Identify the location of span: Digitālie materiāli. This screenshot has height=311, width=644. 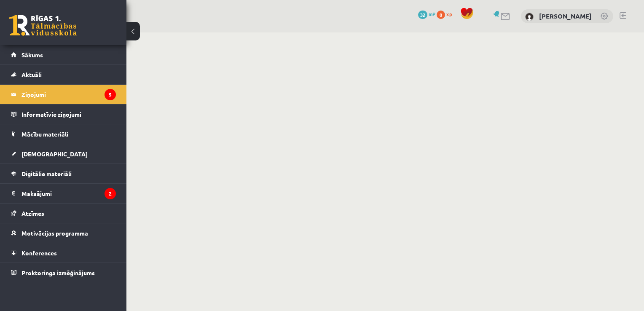
(46, 173).